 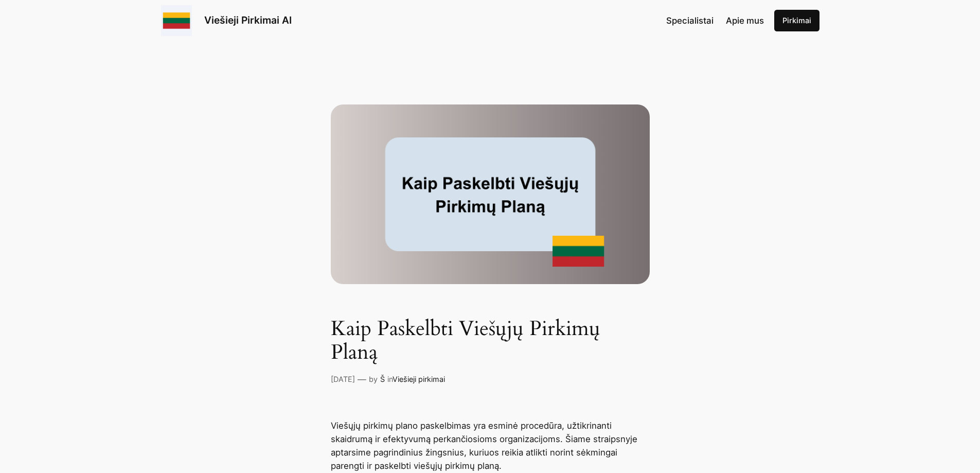 What do you see at coordinates (490, 341) in the screenshot?
I see `h1: Kaip Paskelbti Viešųjų Pirkimų Planą` at bounding box center [490, 341].